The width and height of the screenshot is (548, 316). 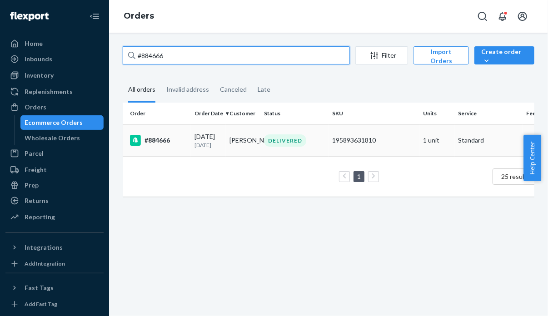 What do you see at coordinates (54, 123) in the screenshot?
I see `div: Ecommerce Orders` at bounding box center [54, 123].